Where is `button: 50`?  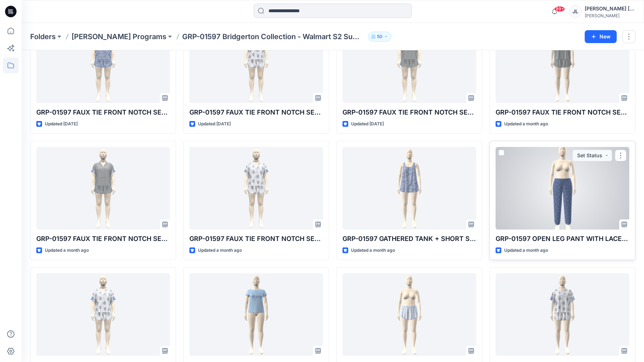 button: 50 is located at coordinates (379, 37).